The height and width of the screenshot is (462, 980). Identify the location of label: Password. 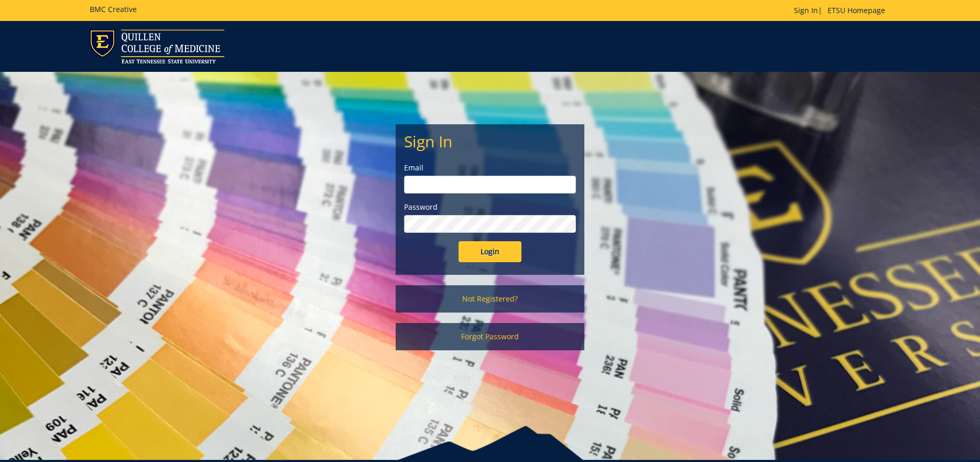
(490, 208).